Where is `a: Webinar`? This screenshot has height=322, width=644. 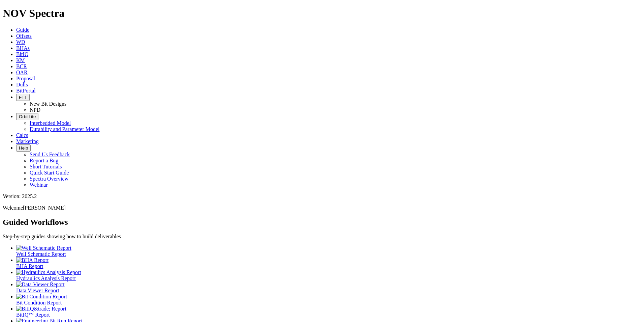
a: Webinar is located at coordinates (39, 185).